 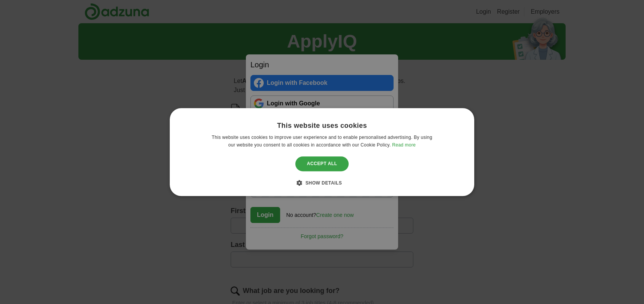 I want to click on span: Show details, so click(x=324, y=183).